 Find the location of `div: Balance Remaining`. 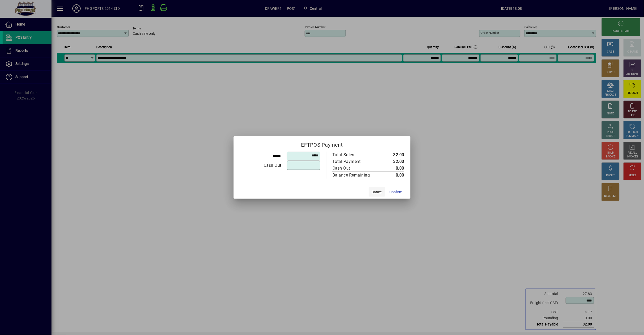

div: Balance Remaining is located at coordinates (354, 175).